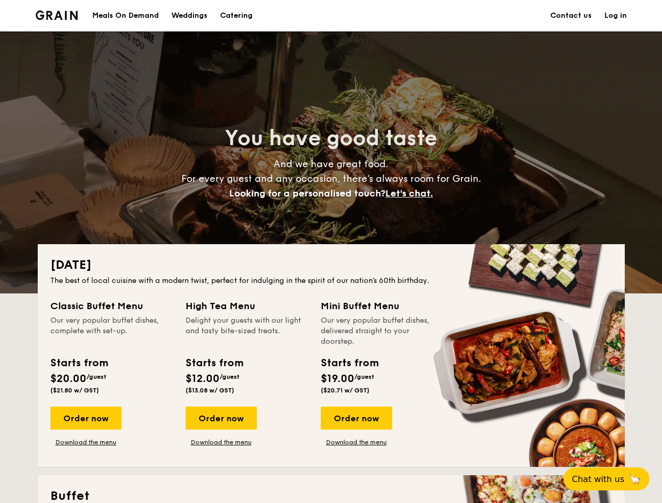 The width and height of the screenshot is (662, 503). I want to click on span: $20.00, so click(68, 379).